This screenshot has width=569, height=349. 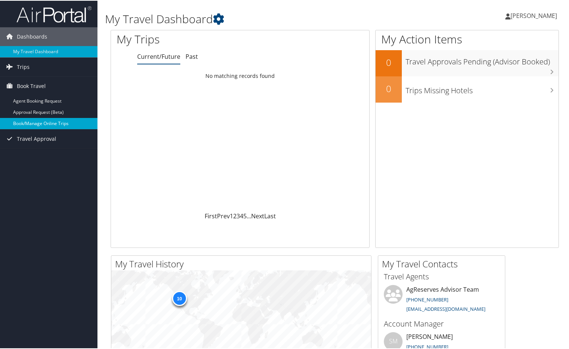 I want to click on h2: My Travel History, so click(x=243, y=264).